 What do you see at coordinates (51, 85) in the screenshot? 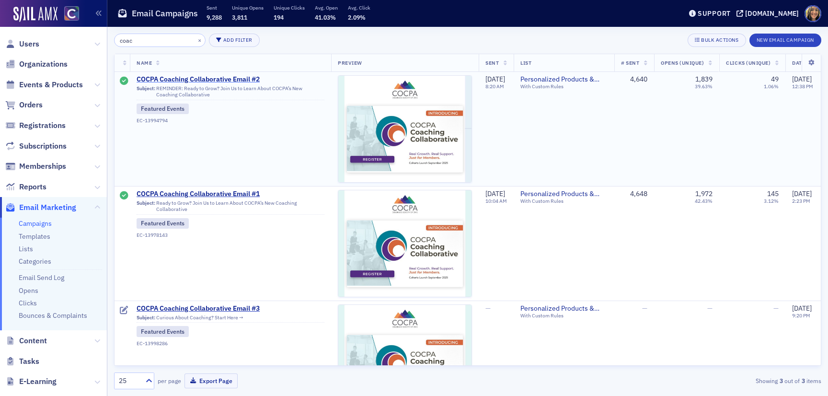
I see `span: Events & Products` at bounding box center [51, 85].